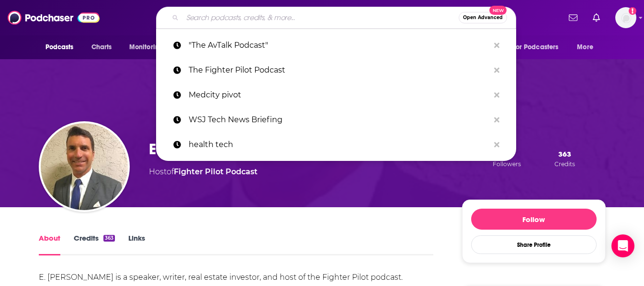 This screenshot has height=286, width=644. I want to click on a: E. Vincent Aiello, so click(85, 167).